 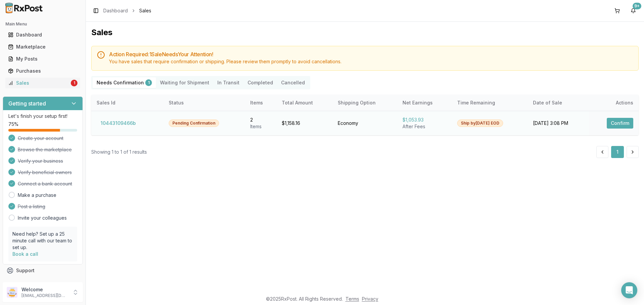 What do you see at coordinates (261, 103) in the screenshot?
I see `th: Items` at bounding box center [261, 103].